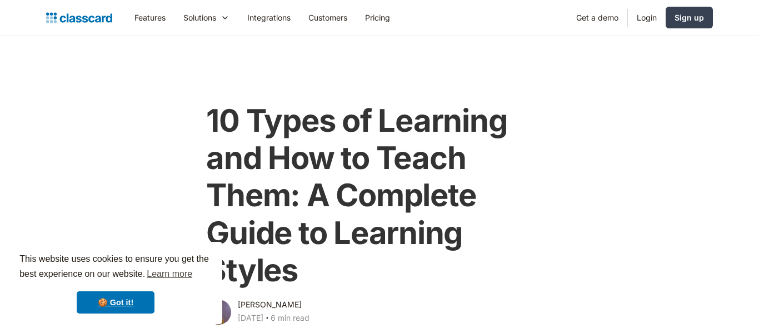  Describe the element at coordinates (116, 283) in the screenshot. I see `div: cookieconsent` at that location.